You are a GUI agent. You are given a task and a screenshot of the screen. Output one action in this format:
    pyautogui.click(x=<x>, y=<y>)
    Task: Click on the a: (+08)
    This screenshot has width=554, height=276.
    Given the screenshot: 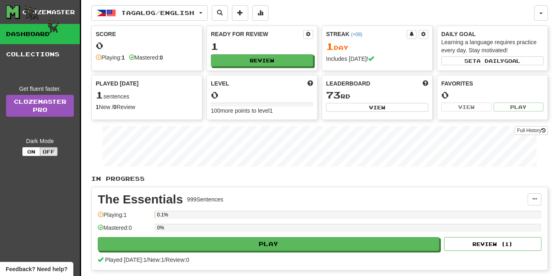 What is the action you would take?
    pyautogui.click(x=357, y=35)
    